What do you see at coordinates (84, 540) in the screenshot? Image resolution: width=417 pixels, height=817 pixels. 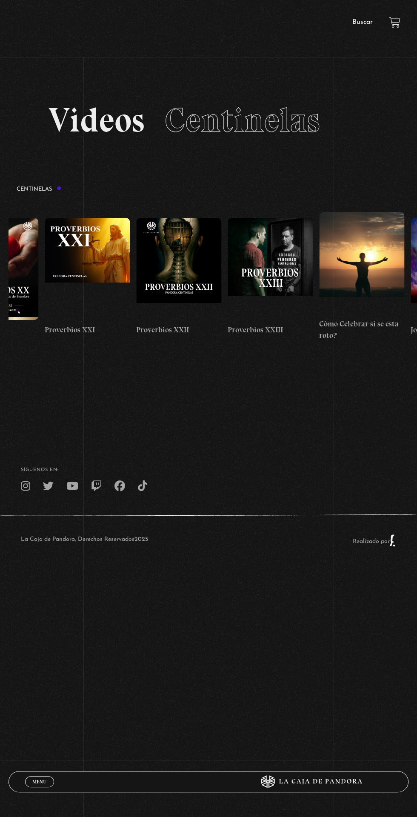 I see `p: La Caja de Pandora, Derechos Reservados 2025` at bounding box center [84, 540].